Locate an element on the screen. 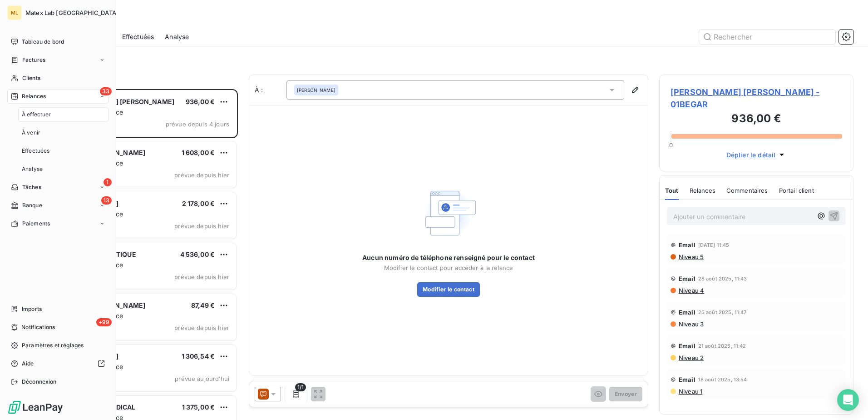 This screenshot has height=420, width=868. span: Commentaires is located at coordinates (747, 190).